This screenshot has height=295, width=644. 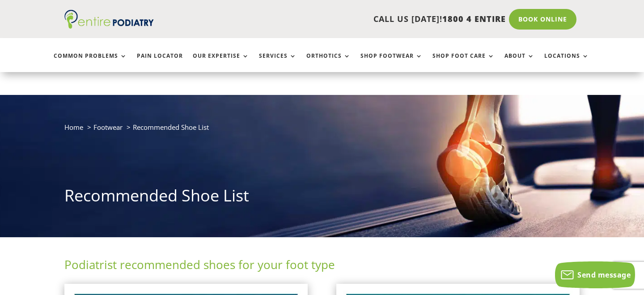 What do you see at coordinates (463, 62) in the screenshot?
I see `a: Shop Foot Care` at bounding box center [463, 62].